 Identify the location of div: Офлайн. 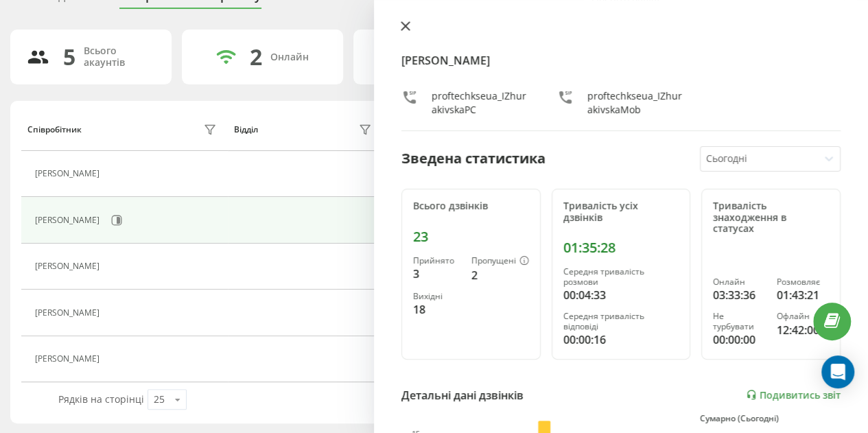
(803, 316).